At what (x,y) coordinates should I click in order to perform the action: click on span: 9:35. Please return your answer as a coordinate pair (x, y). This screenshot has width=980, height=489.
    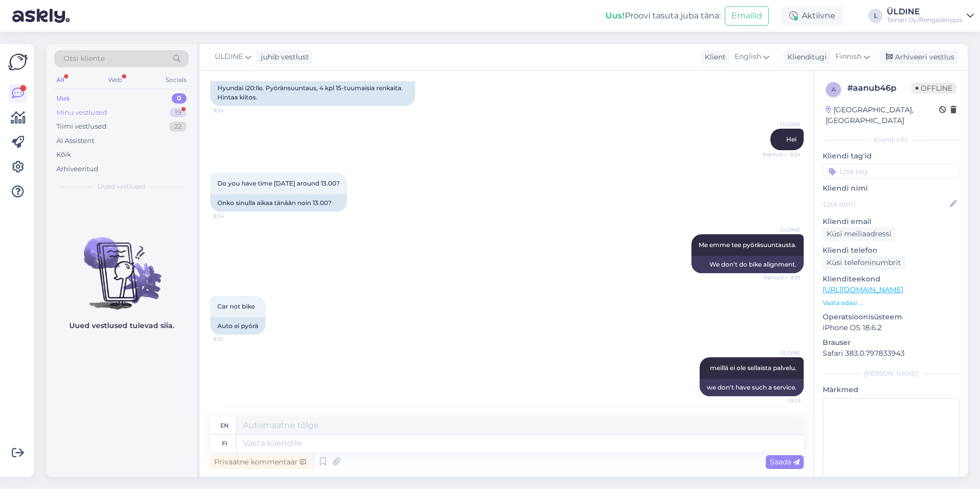
    Looking at the image, I should click on (232, 339).